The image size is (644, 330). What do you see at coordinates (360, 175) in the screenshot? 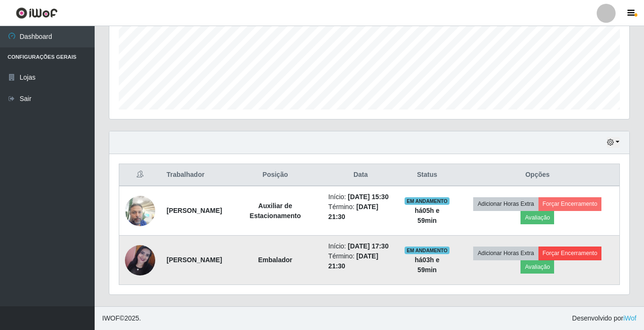
I see `th: Data` at bounding box center [360, 175].